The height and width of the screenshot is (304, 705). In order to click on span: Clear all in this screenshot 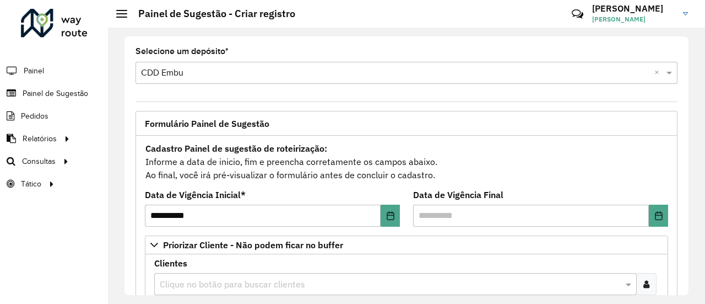, I will do `click(659, 73)`.